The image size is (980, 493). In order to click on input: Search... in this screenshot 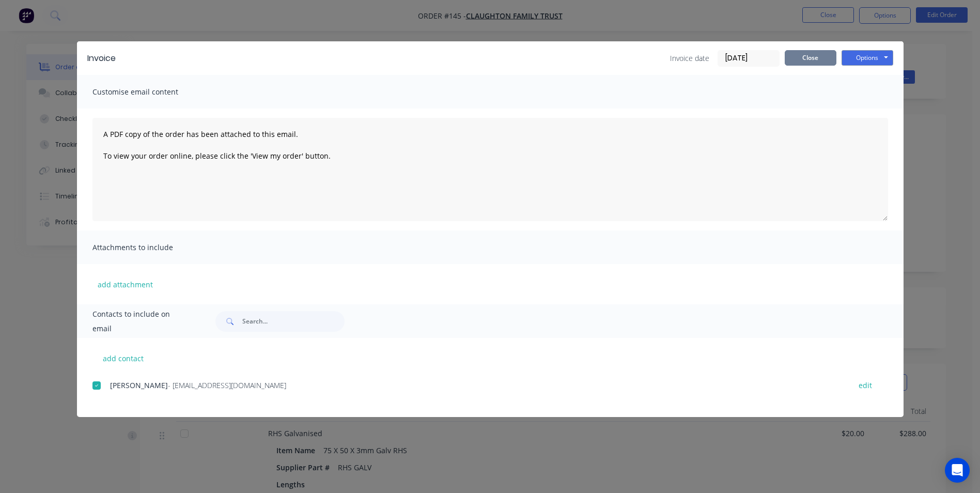, I will do `click(294, 322)`.